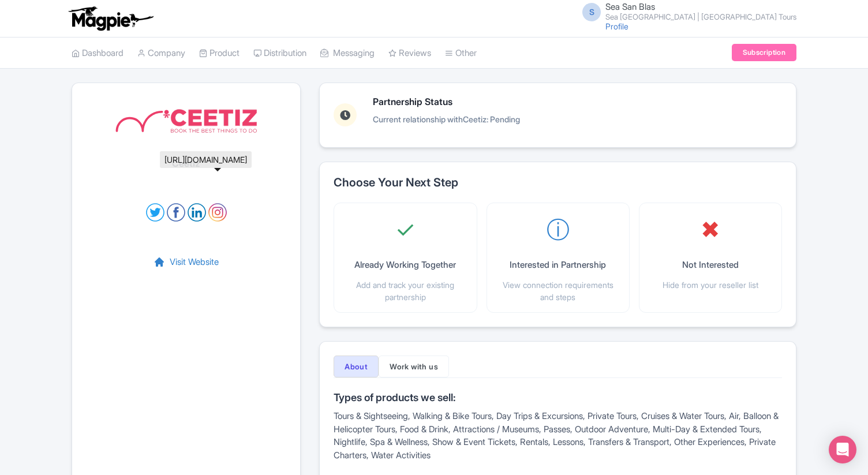  What do you see at coordinates (410, 53) in the screenshot?
I see `a: Reviews` at bounding box center [410, 53].